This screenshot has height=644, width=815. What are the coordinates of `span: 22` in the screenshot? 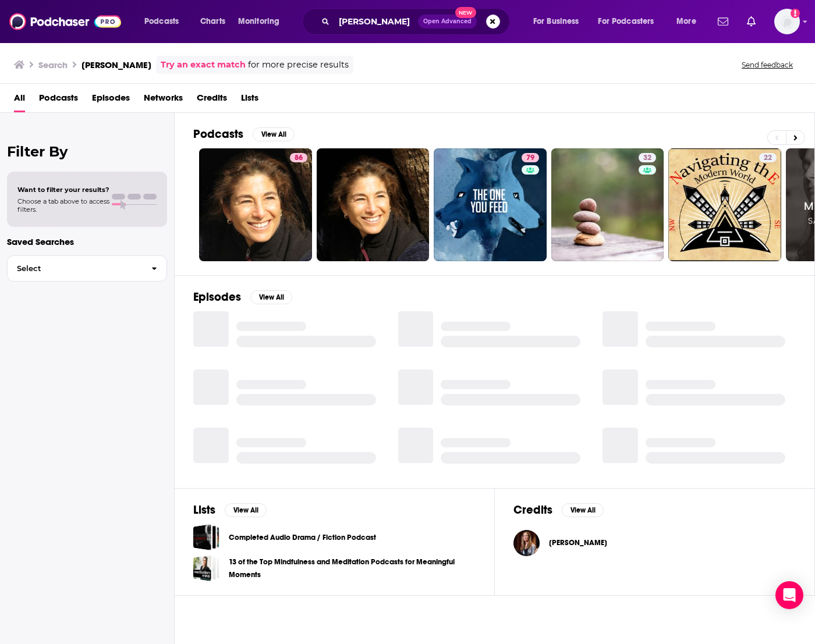 It's located at (768, 159).